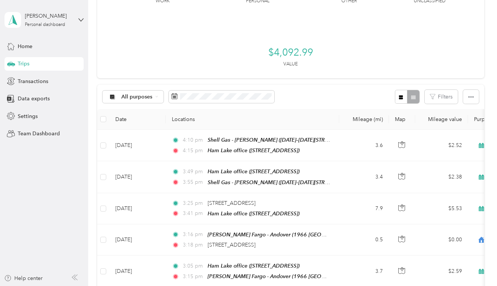 This screenshot has width=497, height=286. Describe the element at coordinates (193, 140) in the screenshot. I see `span: 4:10 pm` at that location.